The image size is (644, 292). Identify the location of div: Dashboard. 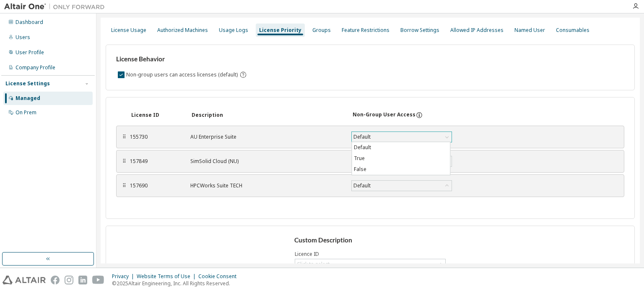
(29, 22).